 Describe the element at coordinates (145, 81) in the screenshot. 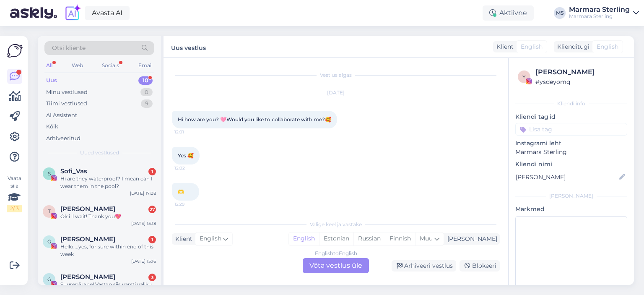

I see `div: 10` at that location.